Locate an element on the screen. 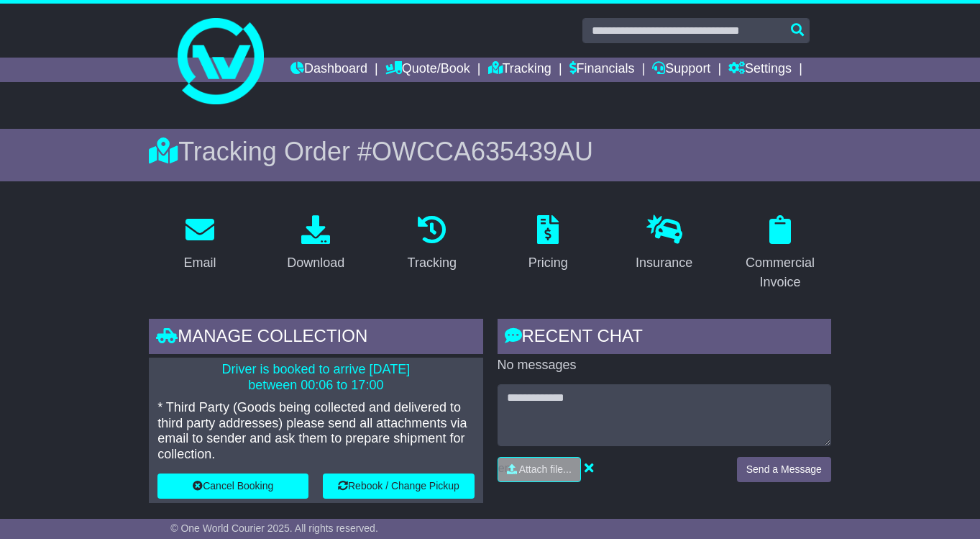 The height and width of the screenshot is (539, 980). a: Email is located at coordinates (199, 244).